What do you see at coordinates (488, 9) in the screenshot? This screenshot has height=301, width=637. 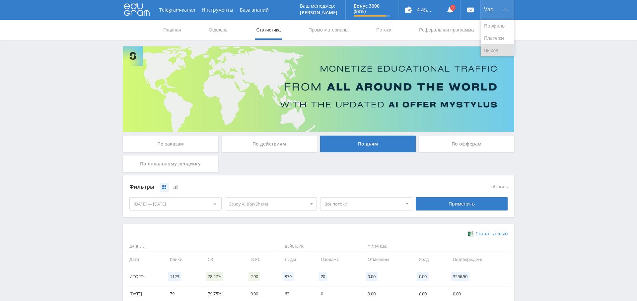 I see `span: Vad` at bounding box center [488, 9].